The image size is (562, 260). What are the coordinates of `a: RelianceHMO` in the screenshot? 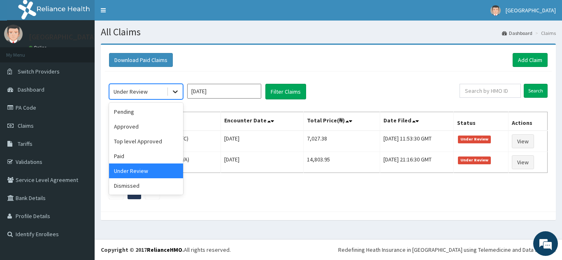 It's located at (164, 250).